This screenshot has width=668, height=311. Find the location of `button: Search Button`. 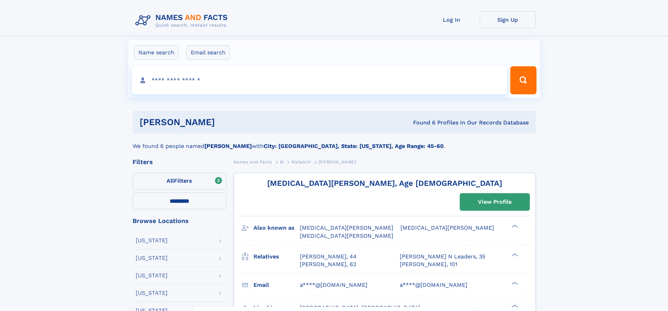

button: Search Button is located at coordinates (523, 80).